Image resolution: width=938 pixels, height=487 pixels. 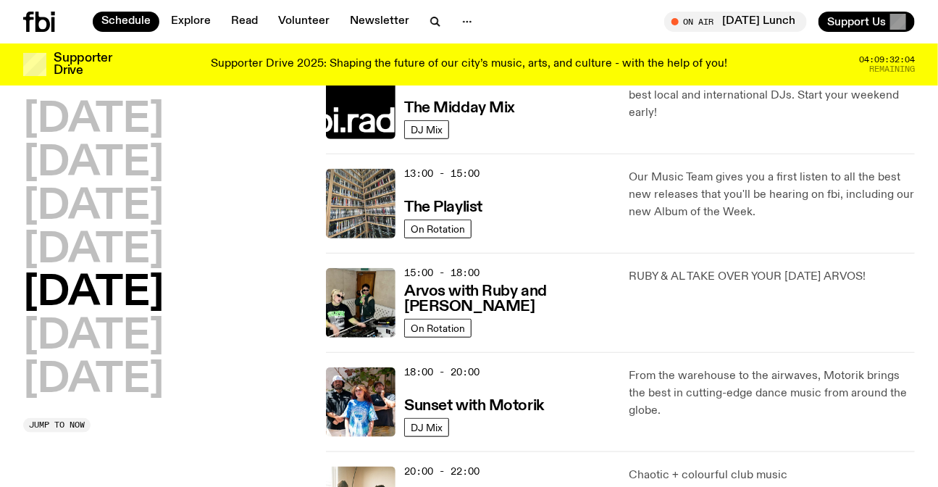 What do you see at coordinates (361, 402) in the screenshot?
I see `a: Andrew, Reenie, and Pat stand in a row, smiling at the camera, in dappled light with a vine leafe...` at bounding box center [361, 402].